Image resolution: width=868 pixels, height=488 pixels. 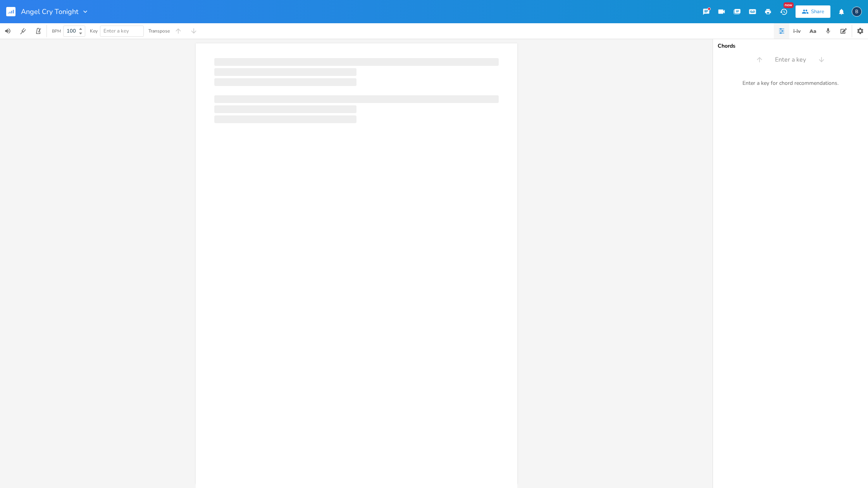 I want to click on div: Chords, so click(x=790, y=46).